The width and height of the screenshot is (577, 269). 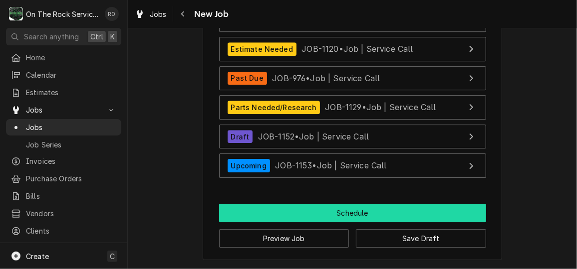 I want to click on button: Navigate back, so click(x=183, y=14).